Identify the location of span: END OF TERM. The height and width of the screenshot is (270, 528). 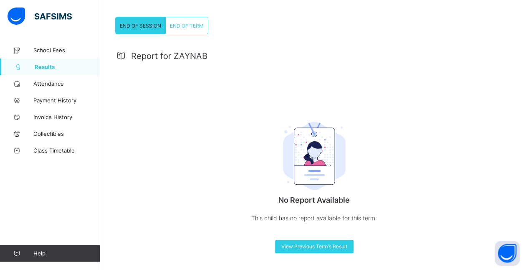
(187, 25).